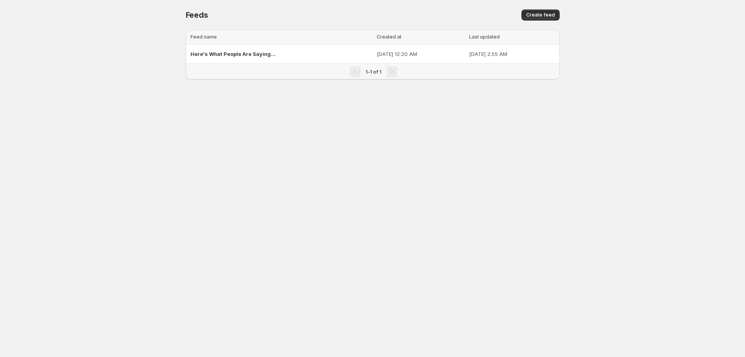  Describe the element at coordinates (197, 15) in the screenshot. I see `span: Feeds` at that location.